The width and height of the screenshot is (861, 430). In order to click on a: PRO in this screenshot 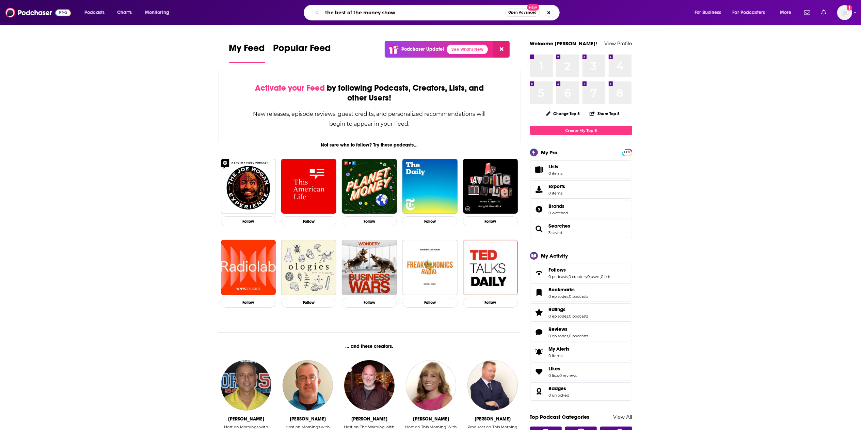, I will do `click(627, 152)`.